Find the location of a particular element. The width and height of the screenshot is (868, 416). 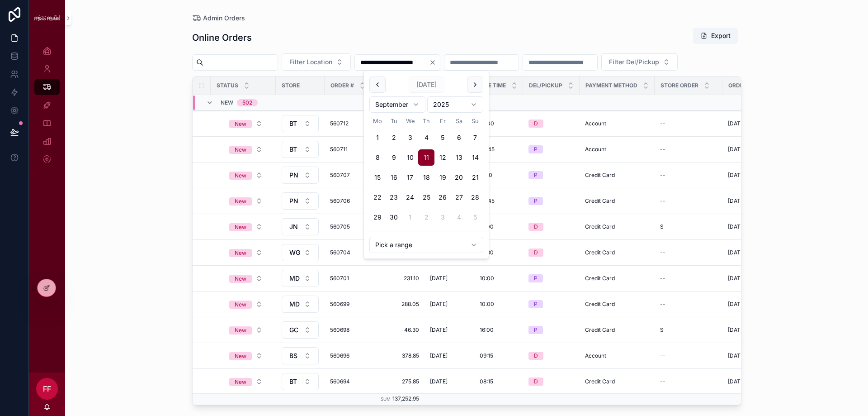

span: 560705 is located at coordinates (349, 226).